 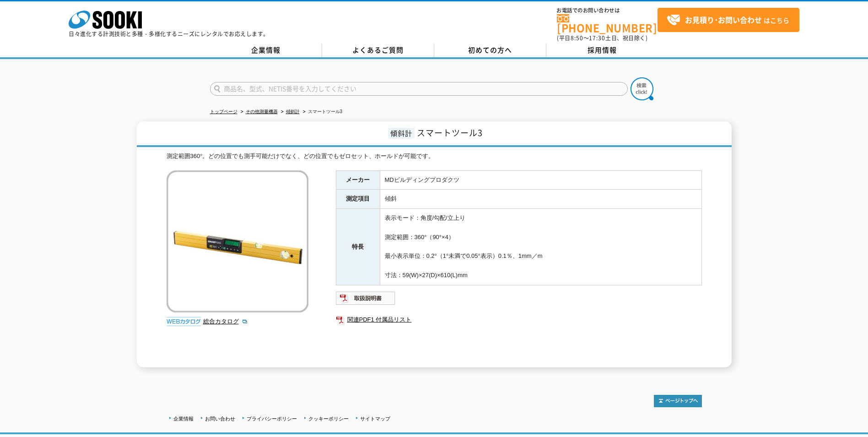 What do you see at coordinates (329, 419) in the screenshot?
I see `a: クッキーポリシー` at bounding box center [329, 419].